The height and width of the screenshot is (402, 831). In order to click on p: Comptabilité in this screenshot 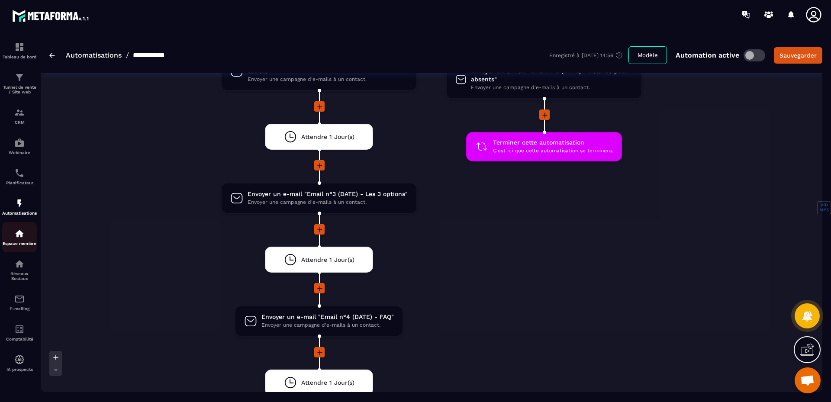, I will do `click(19, 339)`.